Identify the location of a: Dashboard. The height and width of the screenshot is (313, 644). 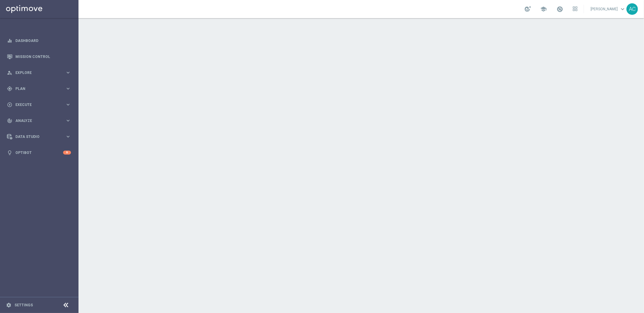
(43, 41).